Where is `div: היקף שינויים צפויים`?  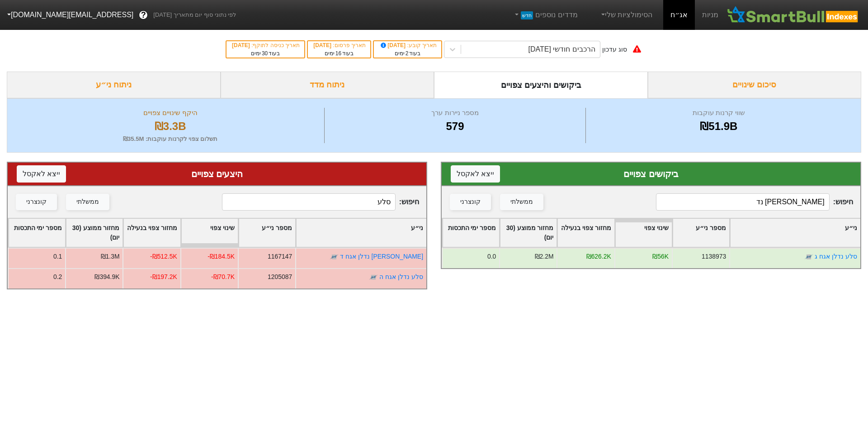 div: היקף שינויים צפויים is located at coordinates (170, 113).